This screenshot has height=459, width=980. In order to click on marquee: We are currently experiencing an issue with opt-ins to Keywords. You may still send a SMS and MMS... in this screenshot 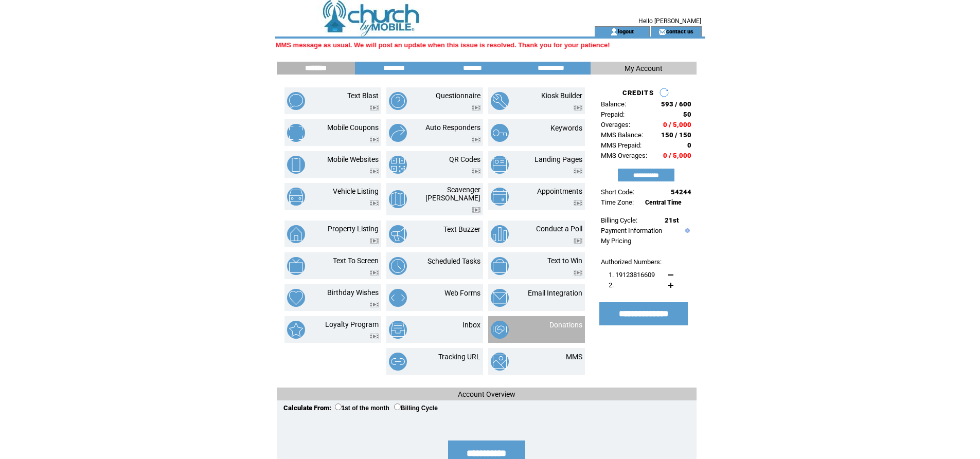, I will do `click(490, 45)`.